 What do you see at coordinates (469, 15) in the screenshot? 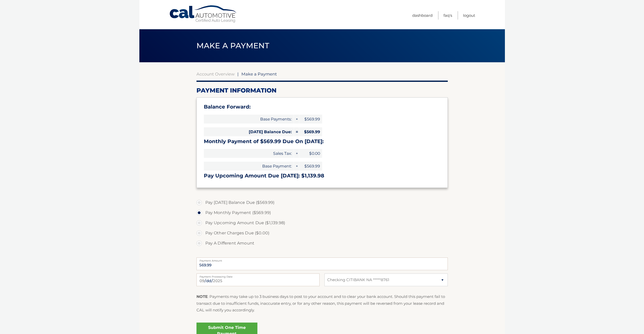
I see `a: Logout` at bounding box center [469, 15].